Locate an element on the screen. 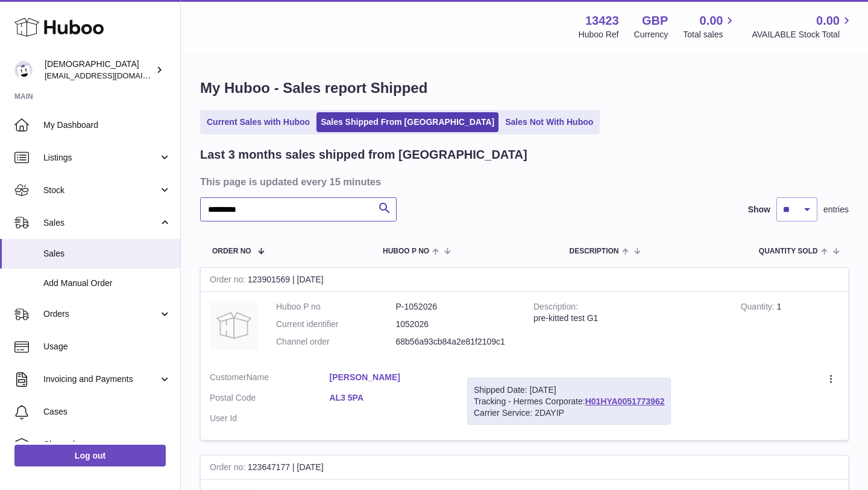  a: H01HYA0051773962 is located at coordinates (625, 401).